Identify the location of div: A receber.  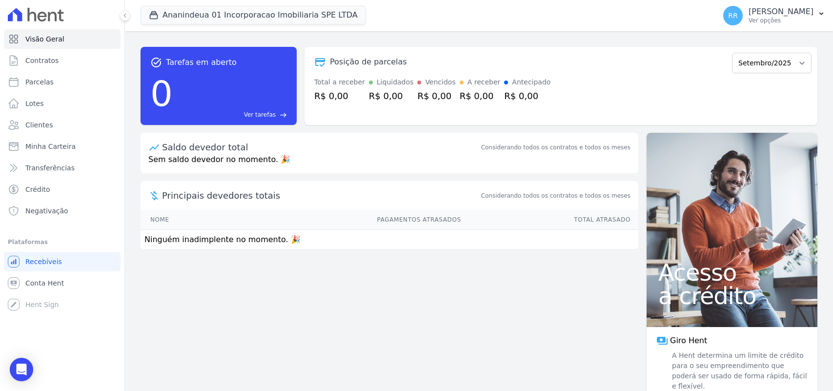
(484, 82).